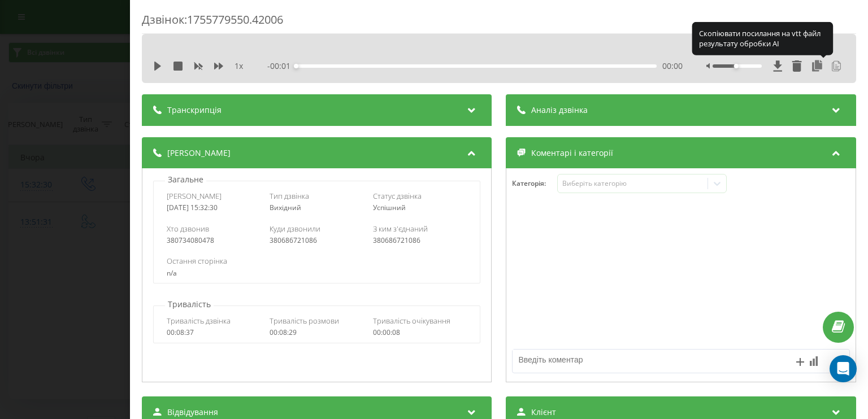 This screenshot has height=419, width=868. I want to click on span: З ким з'єднаний, so click(400, 229).